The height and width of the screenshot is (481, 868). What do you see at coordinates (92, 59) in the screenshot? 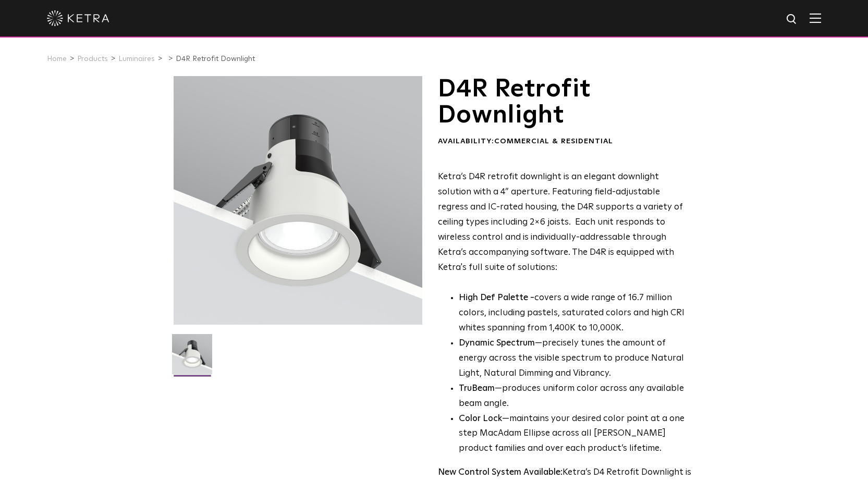
I see `a: Products` at bounding box center [92, 59].